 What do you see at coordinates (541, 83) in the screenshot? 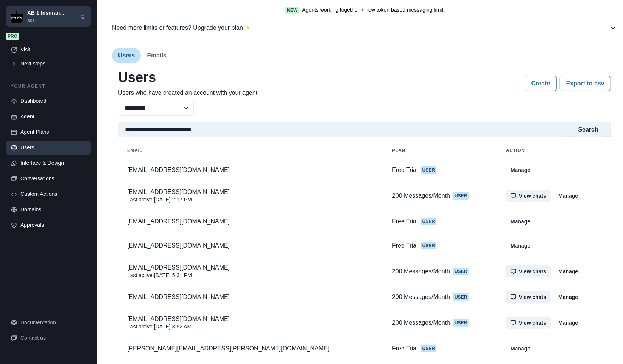
I see `button: Create` at bounding box center [541, 83].